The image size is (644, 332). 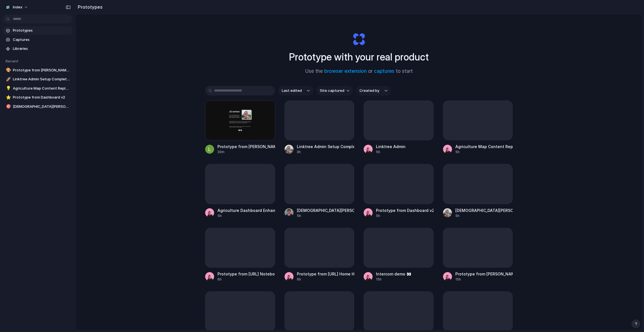 I want to click on h1: Prototype with your real product, so click(x=359, y=57).